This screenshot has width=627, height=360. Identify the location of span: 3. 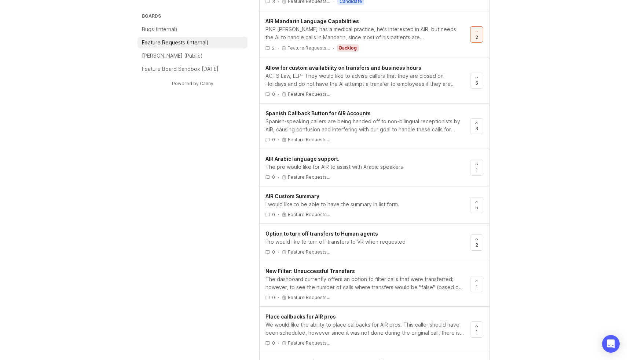
(477, 128).